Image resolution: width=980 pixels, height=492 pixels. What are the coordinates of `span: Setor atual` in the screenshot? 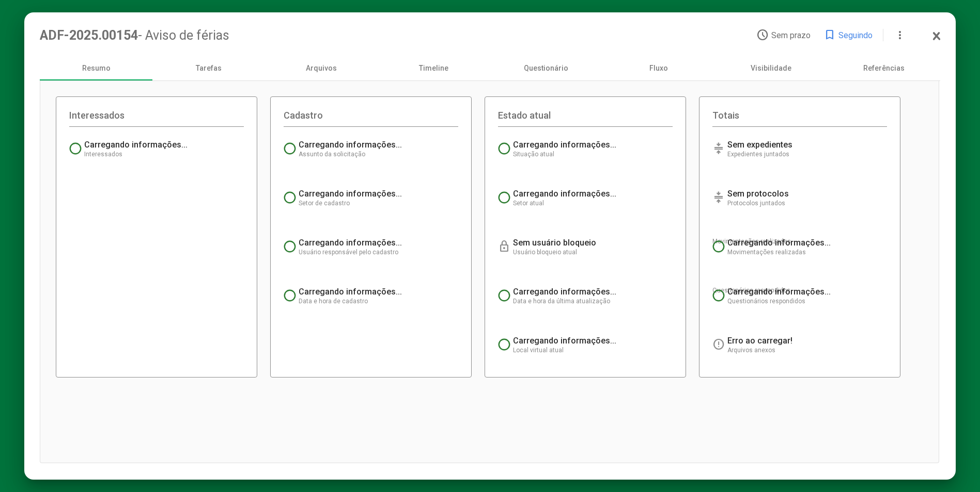 It's located at (528, 204).